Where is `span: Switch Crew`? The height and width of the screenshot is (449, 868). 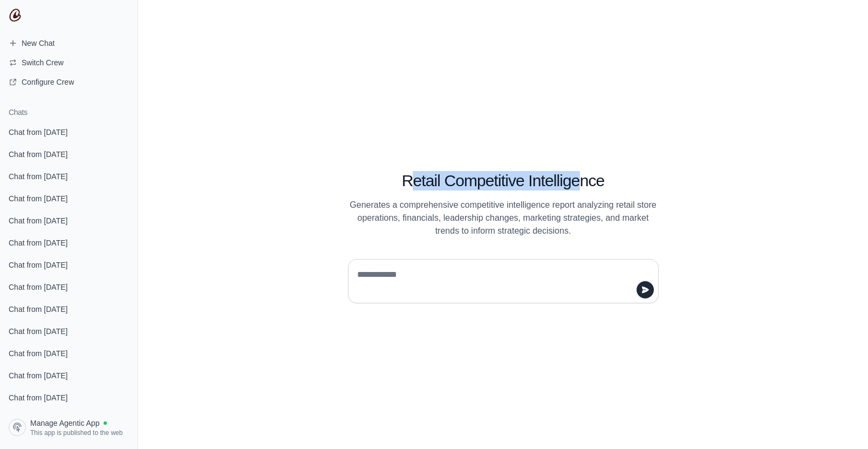 span: Switch Crew is located at coordinates (42, 63).